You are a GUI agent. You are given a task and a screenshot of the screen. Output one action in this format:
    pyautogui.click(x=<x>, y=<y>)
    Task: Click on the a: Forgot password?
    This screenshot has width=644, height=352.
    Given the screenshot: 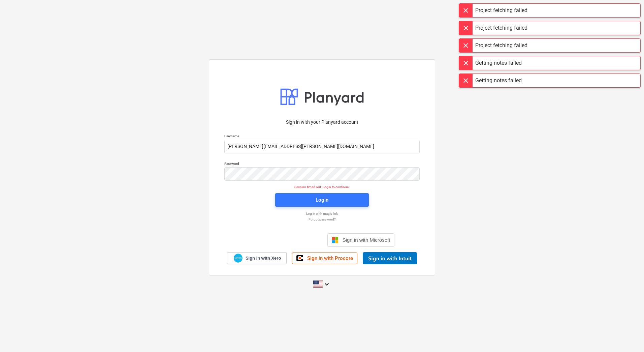 What is the action you would take?
    pyautogui.click(x=322, y=219)
    